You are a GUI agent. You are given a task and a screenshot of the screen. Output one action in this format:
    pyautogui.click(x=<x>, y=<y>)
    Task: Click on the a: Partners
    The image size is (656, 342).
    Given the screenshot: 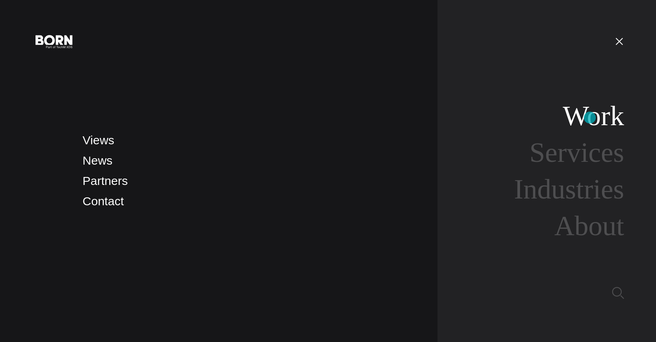 What is the action you would take?
    pyautogui.click(x=105, y=181)
    